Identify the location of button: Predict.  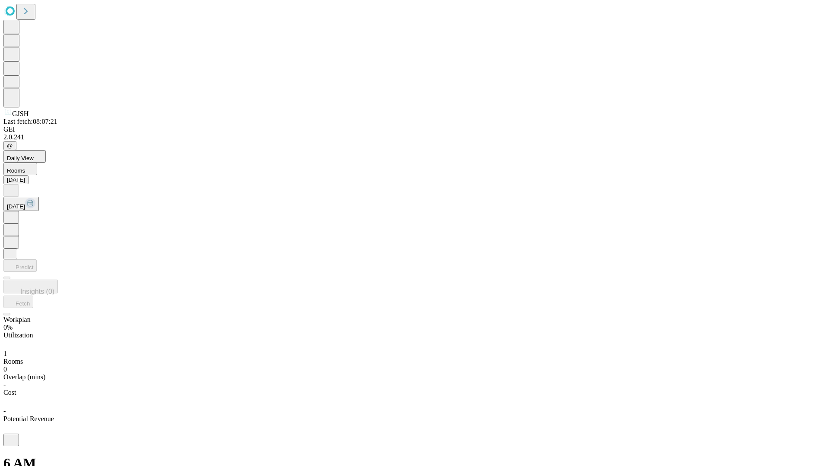
(20, 265).